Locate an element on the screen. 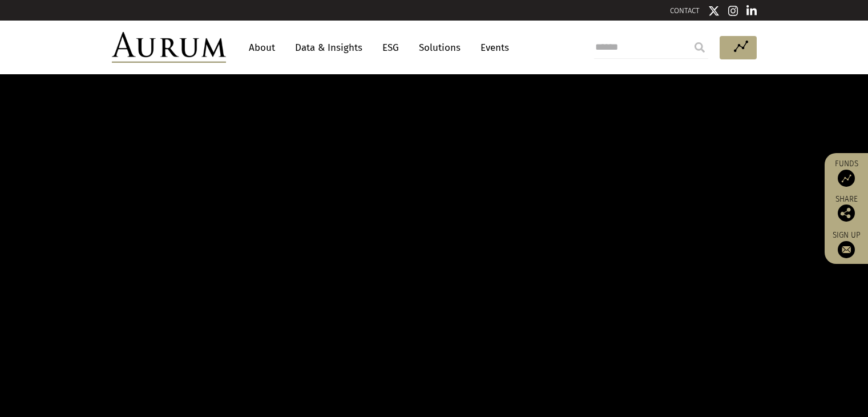 The image size is (868, 417). a: CONTACT is located at coordinates (685, 10).